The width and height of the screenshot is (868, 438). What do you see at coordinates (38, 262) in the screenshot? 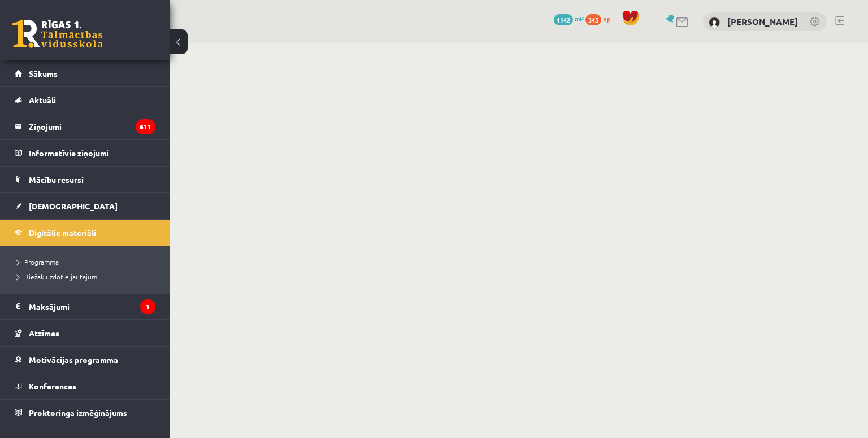
I see `span: Programma` at bounding box center [38, 262].